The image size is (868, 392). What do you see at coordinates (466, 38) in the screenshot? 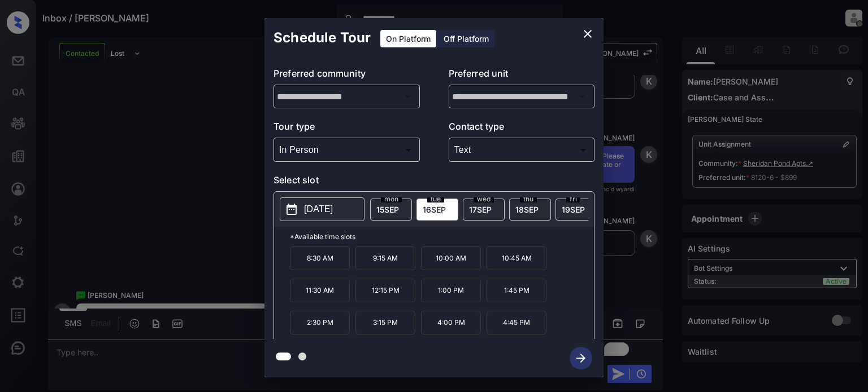
I see `div: Off Platform` at bounding box center [466, 38].